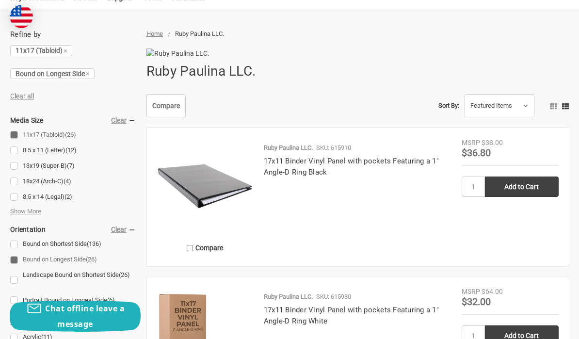 The width and height of the screenshot is (579, 339). What do you see at coordinates (73, 150) in the screenshot?
I see `a: 8.5 x 11 (Letter)` at bounding box center [73, 150].